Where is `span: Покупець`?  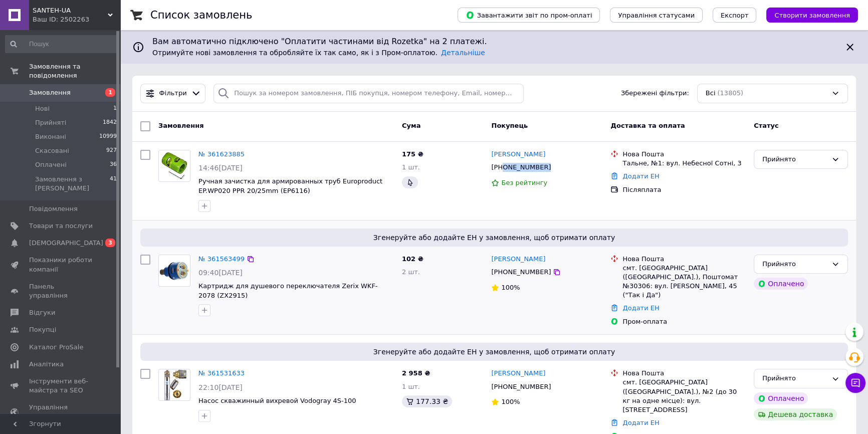
span: Покупець is located at coordinates (509, 126).